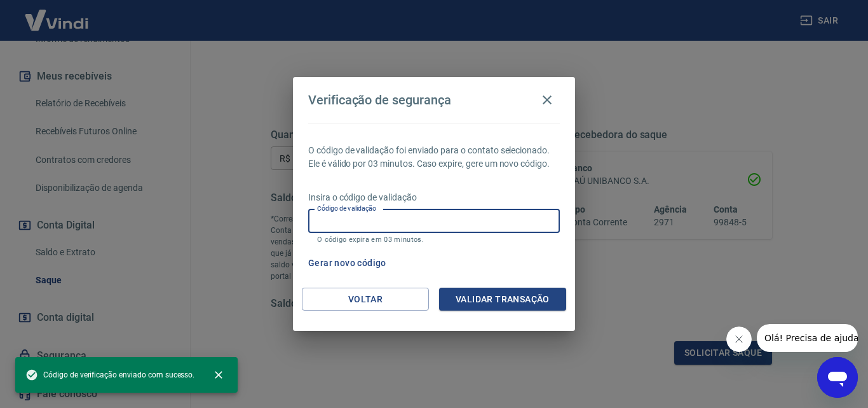 The height and width of the screenshot is (408, 868). What do you see at coordinates (366, 299) in the screenshot?
I see `button: Voltar` at bounding box center [366, 299].